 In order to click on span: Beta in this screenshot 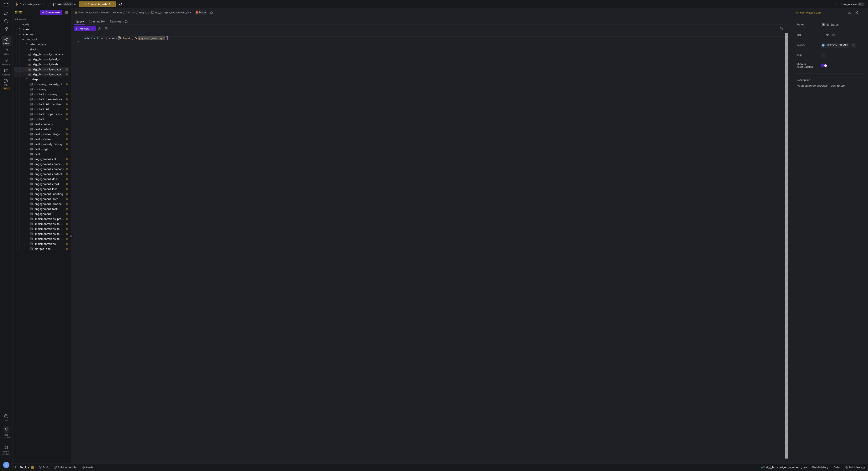, I will do `click(6, 88)`.